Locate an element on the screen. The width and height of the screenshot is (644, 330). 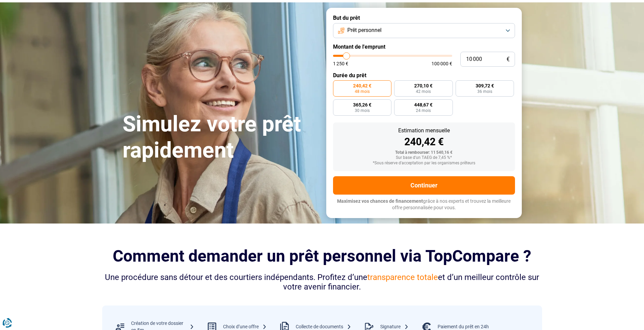
span: 270,10 € is located at coordinates (423, 86).